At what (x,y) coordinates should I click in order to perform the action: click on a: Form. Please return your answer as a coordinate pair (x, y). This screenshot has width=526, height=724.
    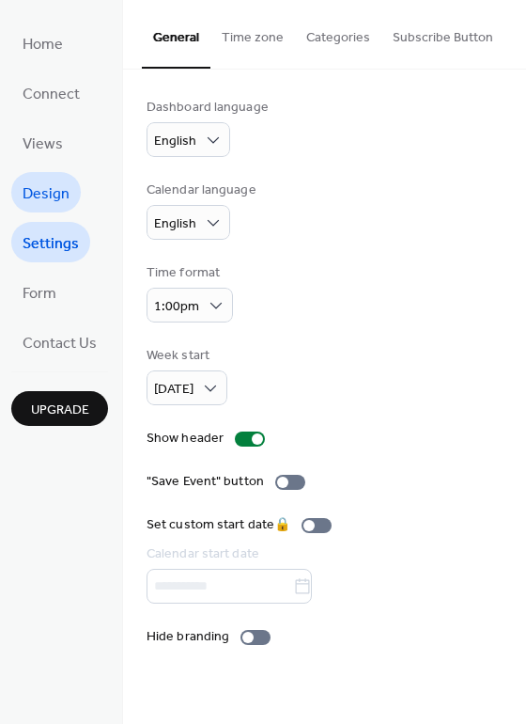
    Looking at the image, I should click on (39, 291).